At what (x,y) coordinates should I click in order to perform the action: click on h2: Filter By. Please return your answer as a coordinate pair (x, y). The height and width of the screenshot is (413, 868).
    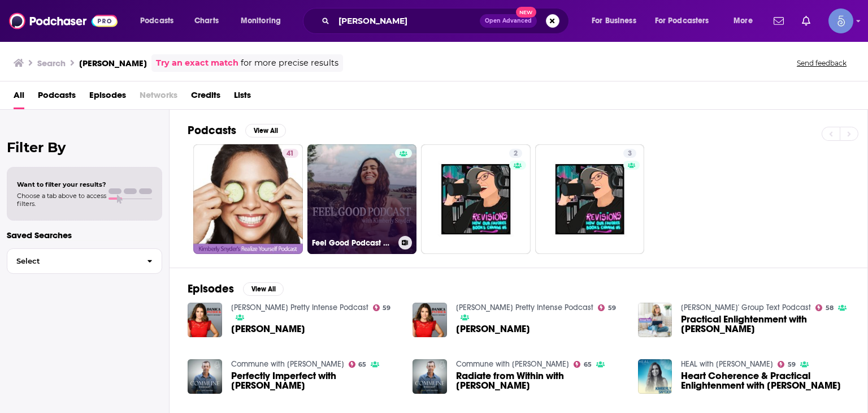
    Looking at the image, I should click on (84, 147).